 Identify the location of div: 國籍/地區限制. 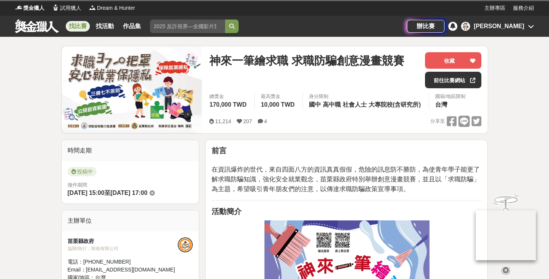
(451, 97).